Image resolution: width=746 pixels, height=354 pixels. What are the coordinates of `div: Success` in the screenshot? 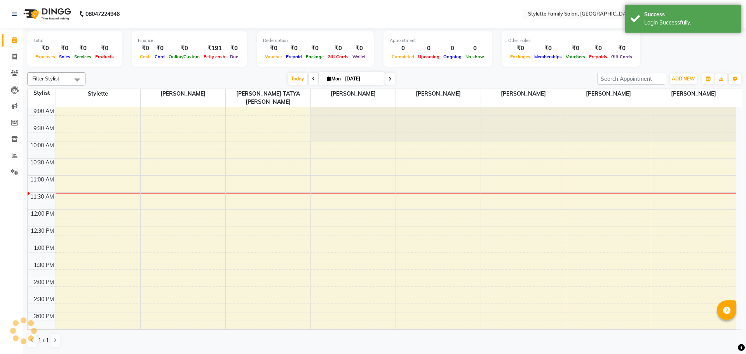 It's located at (689, 14).